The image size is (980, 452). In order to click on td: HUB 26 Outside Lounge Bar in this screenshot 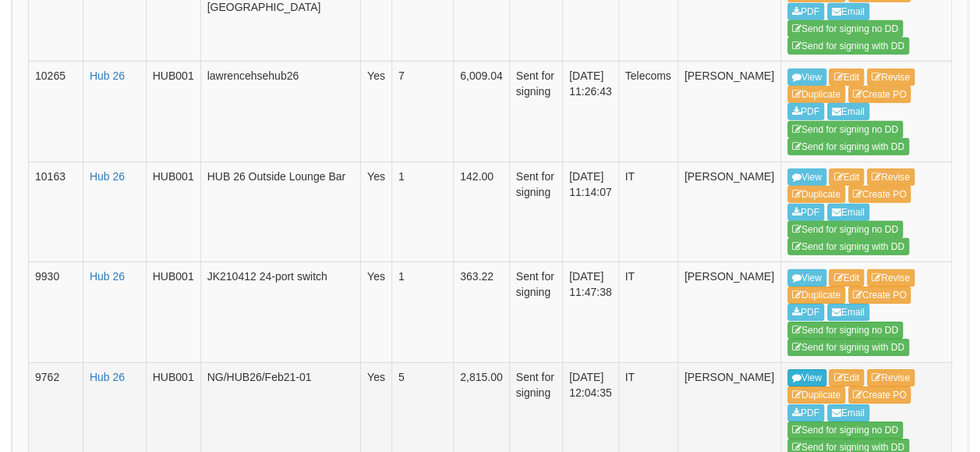, I will do `click(280, 212)`.